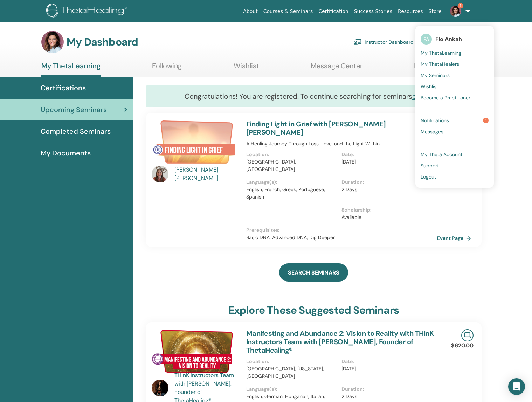  What do you see at coordinates (426, 40) in the screenshot?
I see `span: FA` at bounding box center [426, 40].